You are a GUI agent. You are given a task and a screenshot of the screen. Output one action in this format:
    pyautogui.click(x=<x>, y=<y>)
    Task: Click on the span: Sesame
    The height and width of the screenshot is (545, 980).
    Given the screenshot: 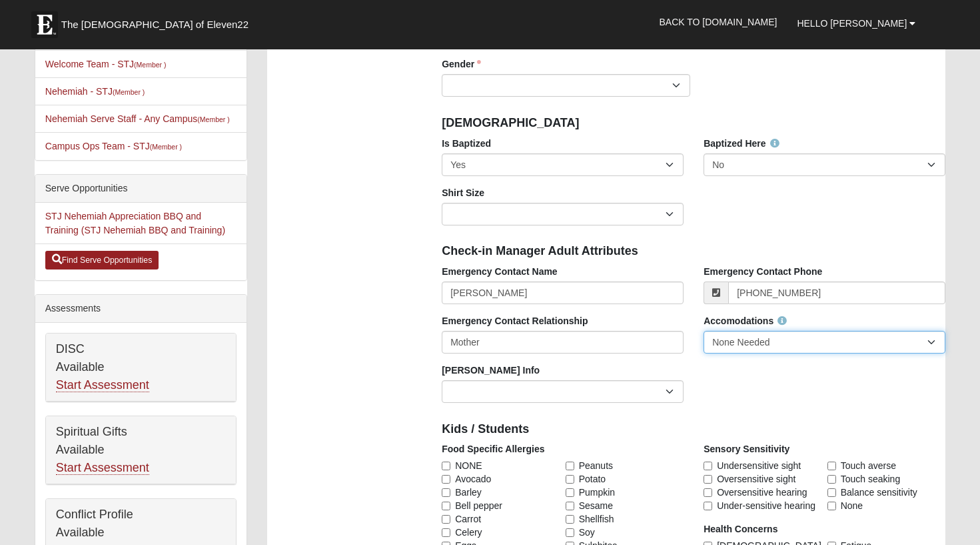 What is the action you would take?
    pyautogui.click(x=596, y=506)
    